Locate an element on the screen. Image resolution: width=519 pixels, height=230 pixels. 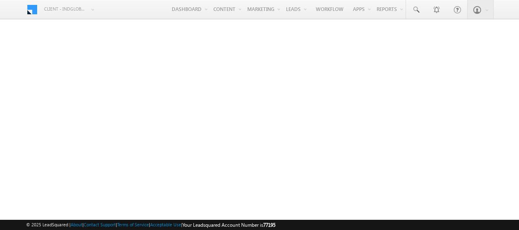
span: © 2025 LeadSquared | | | | | is located at coordinates (151, 225).